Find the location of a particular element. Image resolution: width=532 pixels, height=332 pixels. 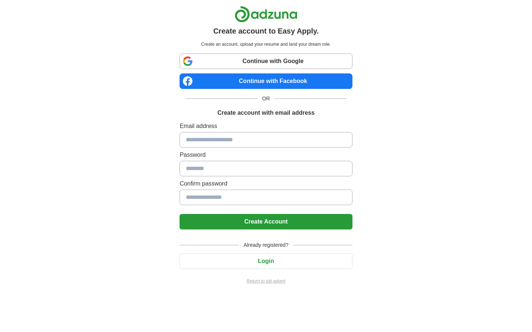

a: Continue with Google is located at coordinates (266, 61).